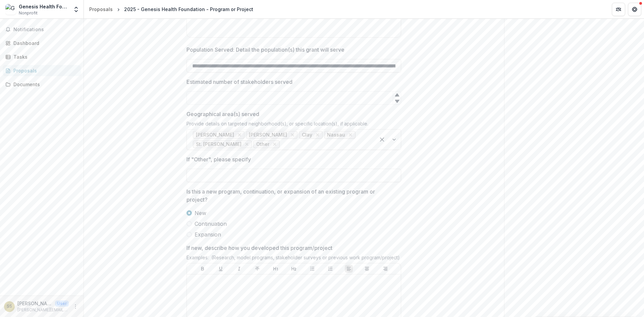 This screenshot has height=317, width=644. Describe the element at coordinates (203, 269) in the screenshot. I see `button: Bold` at that location.